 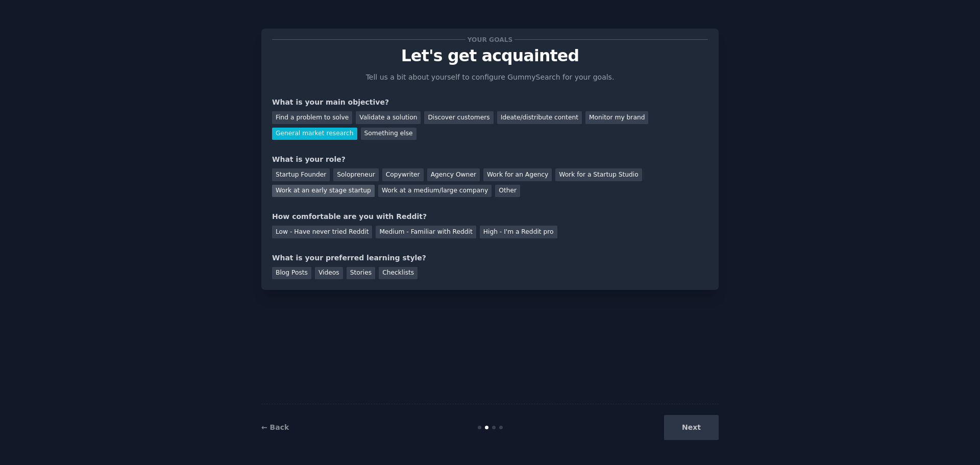 I want to click on div: Copywriter, so click(x=403, y=174).